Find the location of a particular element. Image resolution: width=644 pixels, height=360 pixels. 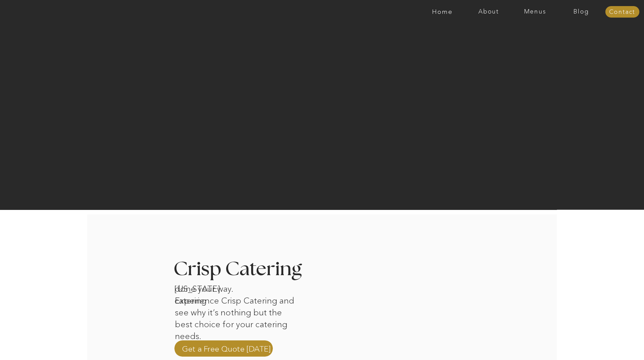

a: Home is located at coordinates (442, 12).